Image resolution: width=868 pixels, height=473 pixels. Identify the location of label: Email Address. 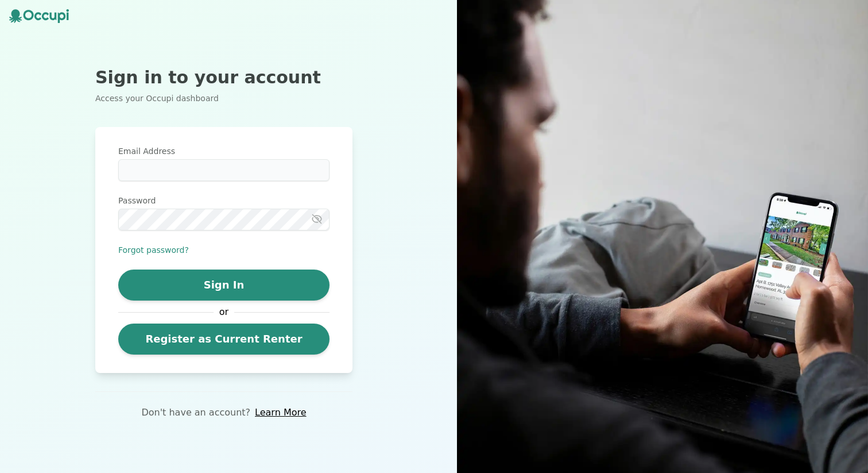
(224, 151).